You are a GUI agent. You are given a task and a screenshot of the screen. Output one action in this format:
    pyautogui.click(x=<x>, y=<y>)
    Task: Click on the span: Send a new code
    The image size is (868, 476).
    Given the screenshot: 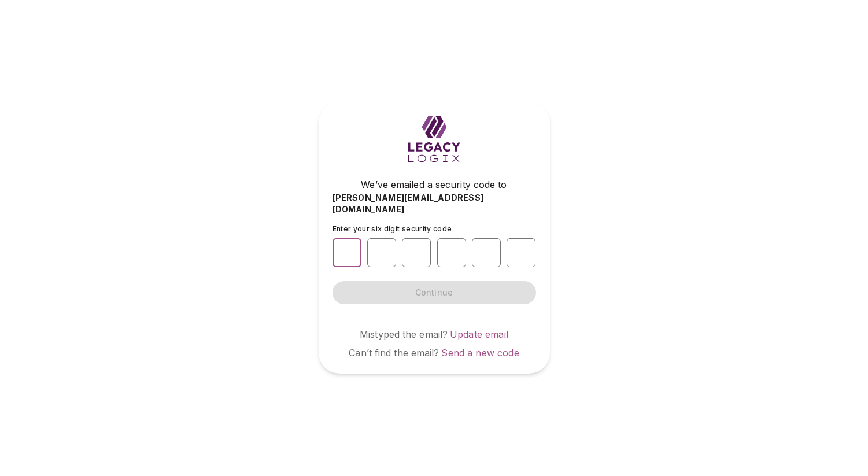 What is the action you would take?
    pyautogui.click(x=480, y=353)
    